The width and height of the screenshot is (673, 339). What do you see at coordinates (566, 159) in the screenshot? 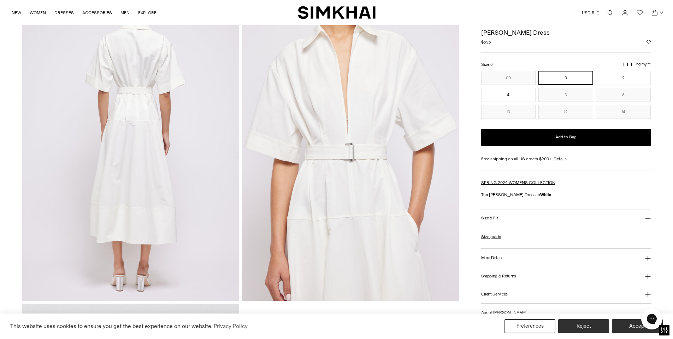
I see `div: Free shipping on all US orders $200+` at bounding box center [566, 159].